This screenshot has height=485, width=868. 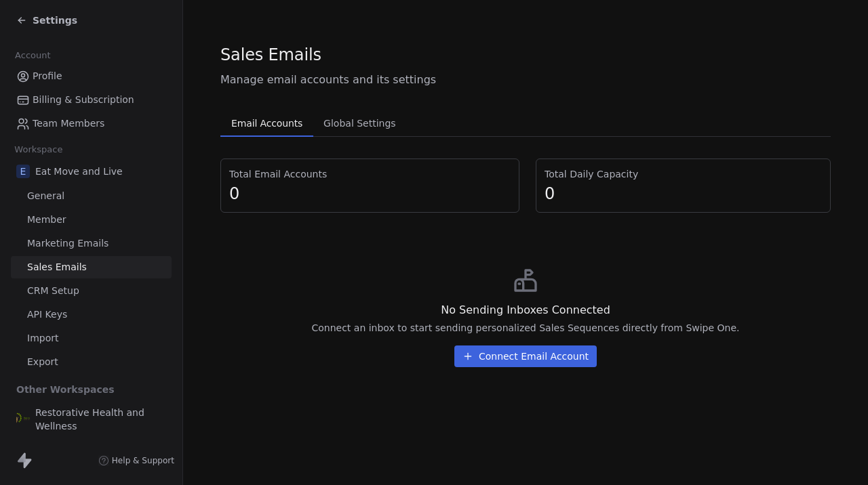 I want to click on span: Global Settings, so click(x=360, y=123).